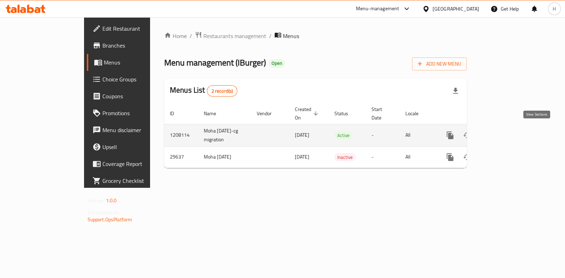  What do you see at coordinates (339, 136) in the screenshot?
I see `table: enhanced table` at bounding box center [339, 136].